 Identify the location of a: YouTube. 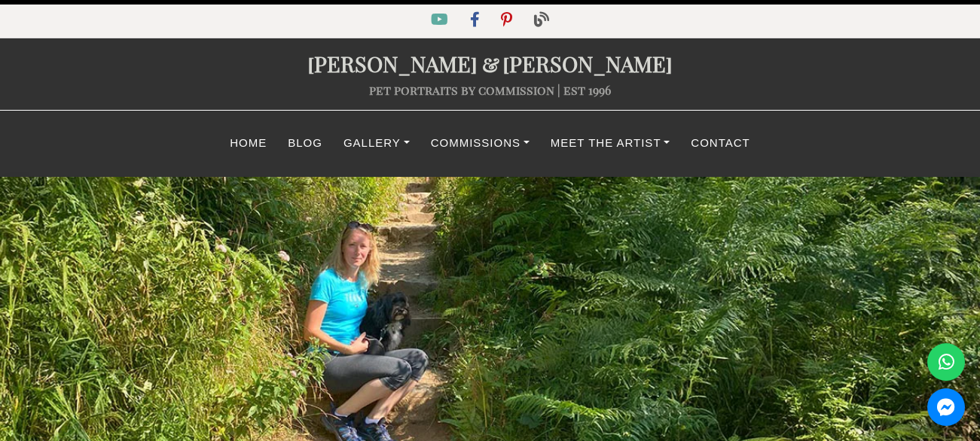
(440, 20).